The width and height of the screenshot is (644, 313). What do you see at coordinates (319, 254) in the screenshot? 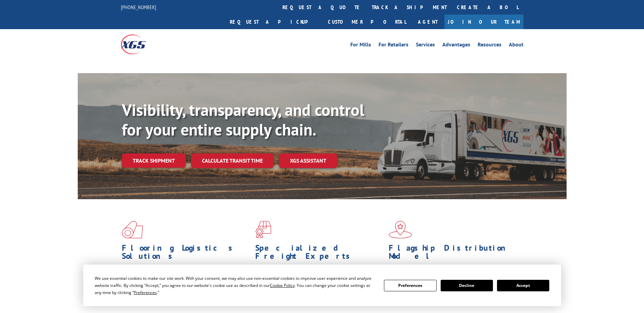
I see `h1: Specialized Freight Experts` at bounding box center [319, 254].